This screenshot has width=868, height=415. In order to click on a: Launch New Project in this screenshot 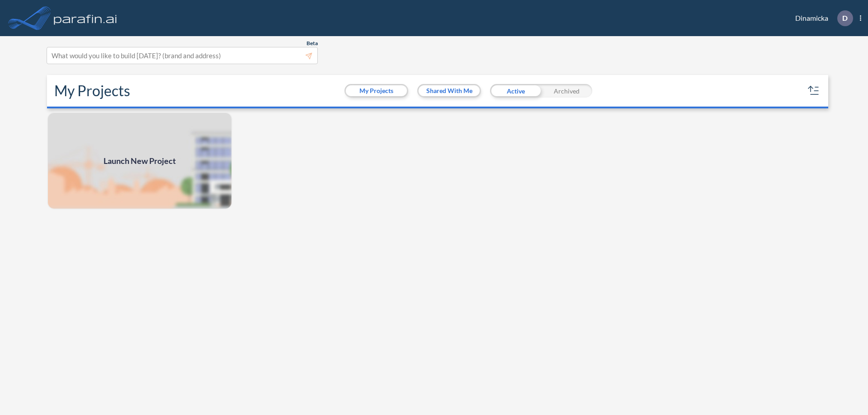, I will do `click(140, 161)`.